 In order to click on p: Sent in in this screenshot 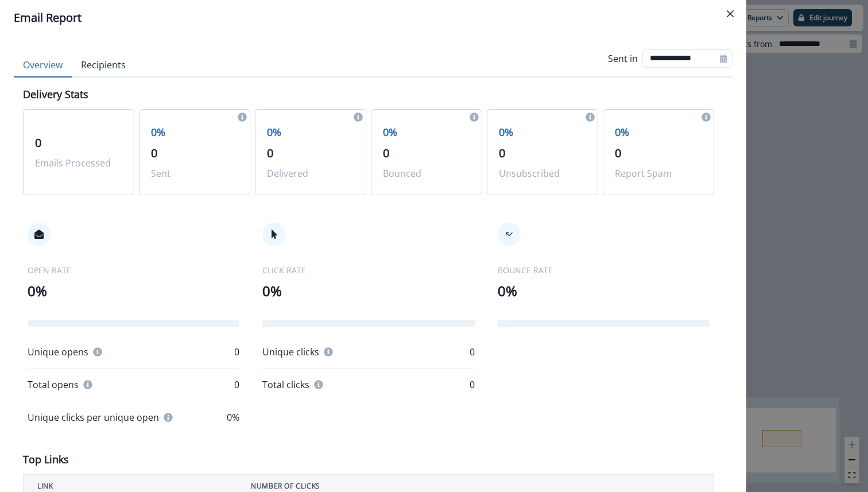, I will do `click(623, 59)`.